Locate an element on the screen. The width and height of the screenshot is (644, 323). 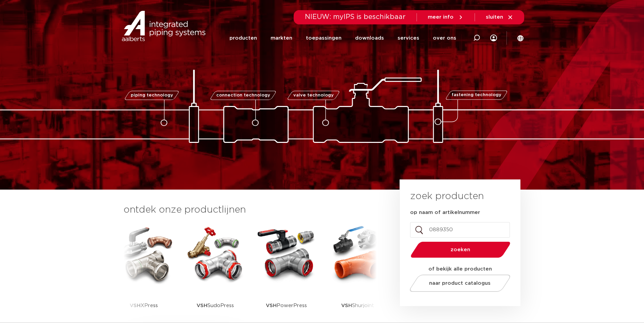
a: markten is located at coordinates (281, 38).